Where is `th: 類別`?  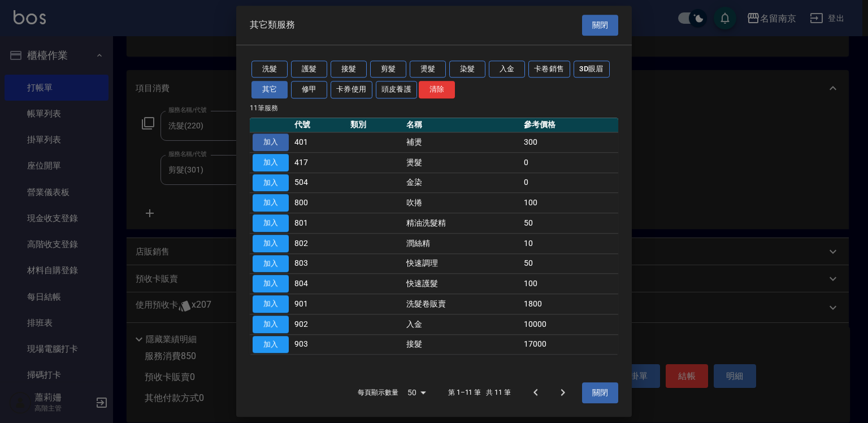
th: 類別 is located at coordinates (375, 125).